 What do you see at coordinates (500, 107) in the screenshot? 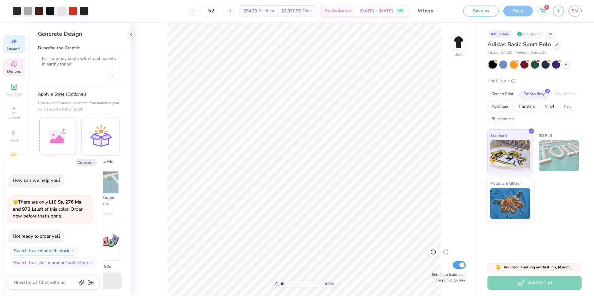
I see `div: Applique` at bounding box center [500, 107].